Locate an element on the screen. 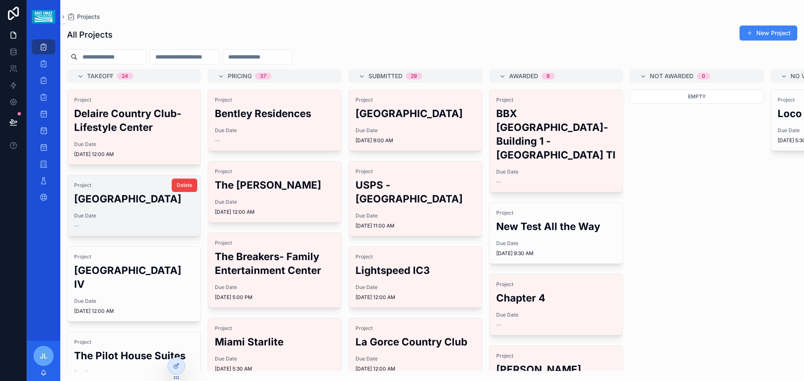 Image resolution: width=804 pixels, height=381 pixels. div: 24 is located at coordinates (125, 76).